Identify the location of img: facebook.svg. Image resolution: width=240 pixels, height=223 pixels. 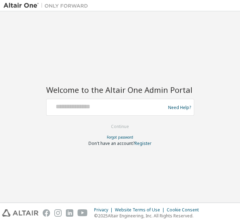
(46, 213).